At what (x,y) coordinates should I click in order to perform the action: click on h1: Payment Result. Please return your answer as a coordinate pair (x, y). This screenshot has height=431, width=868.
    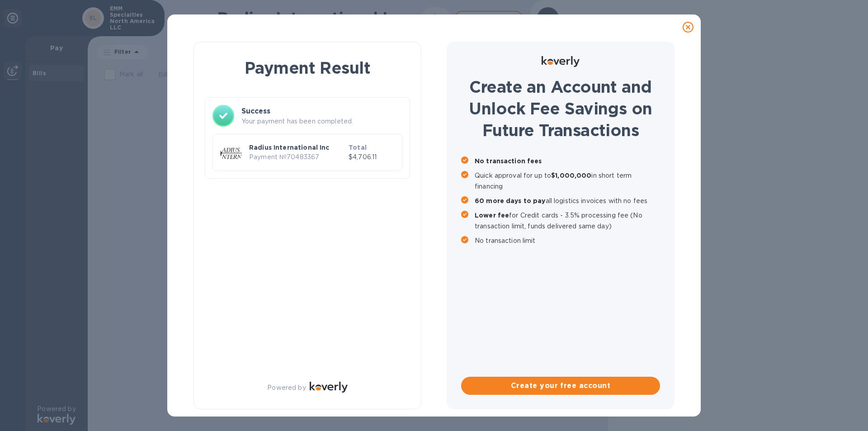
    Looking at the image, I should click on (307, 68).